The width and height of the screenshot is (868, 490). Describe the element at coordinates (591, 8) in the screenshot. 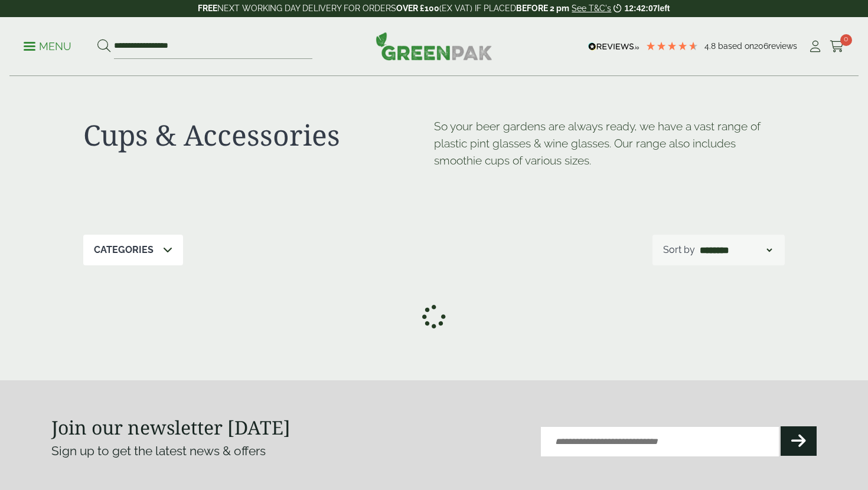

I see `a: See T&C's` at that location.